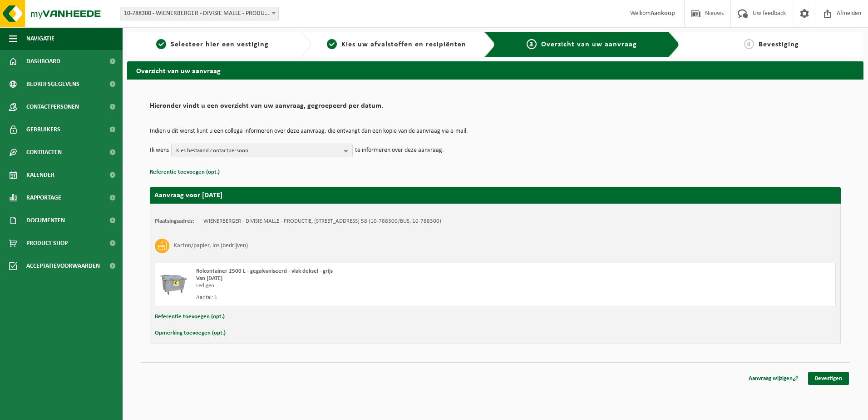  What do you see at coordinates (52, 84) in the screenshot?
I see `span: Bedrijfsgegevens` at bounding box center [52, 84].